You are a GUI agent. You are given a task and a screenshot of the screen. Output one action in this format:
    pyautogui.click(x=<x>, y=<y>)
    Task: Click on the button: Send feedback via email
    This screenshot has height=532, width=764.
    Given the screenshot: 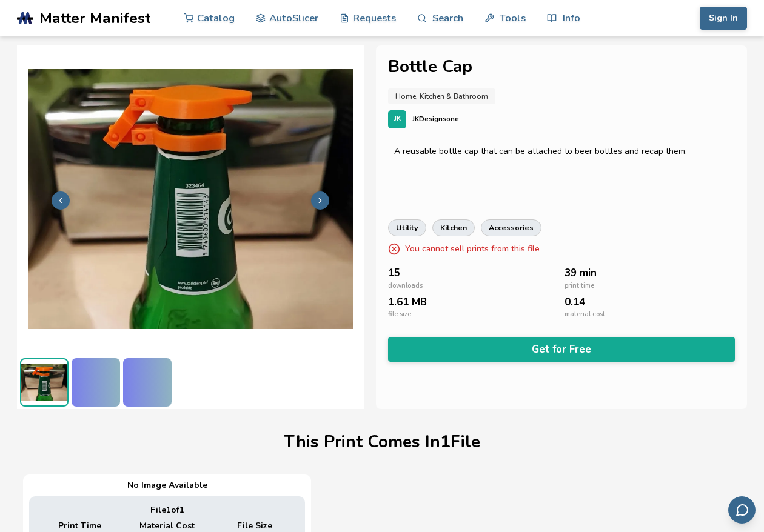 What is the action you would take?
    pyautogui.click(x=742, y=510)
    